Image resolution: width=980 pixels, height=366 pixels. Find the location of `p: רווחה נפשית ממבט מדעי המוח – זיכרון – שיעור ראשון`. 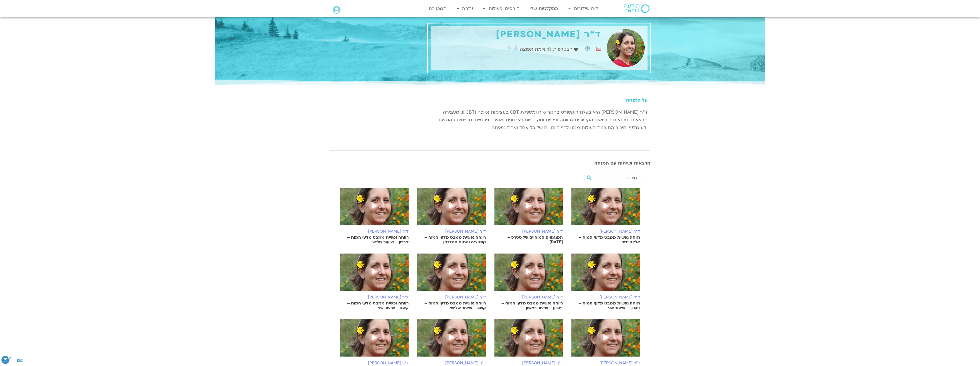

p: רווחה נפשית ממבט מדעי המוח – זיכרון – שיעור ראשון is located at coordinates (529, 305).